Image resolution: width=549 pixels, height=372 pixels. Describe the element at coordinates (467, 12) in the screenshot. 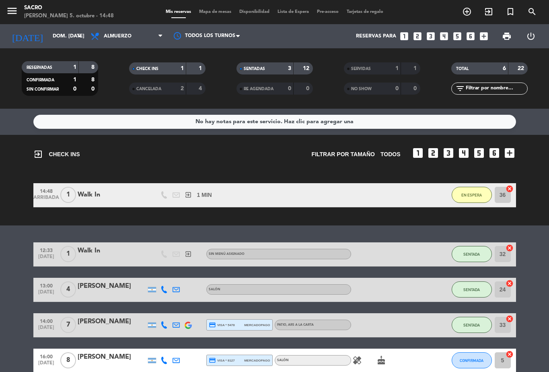

I see `i: add_circle_outline` at that location.